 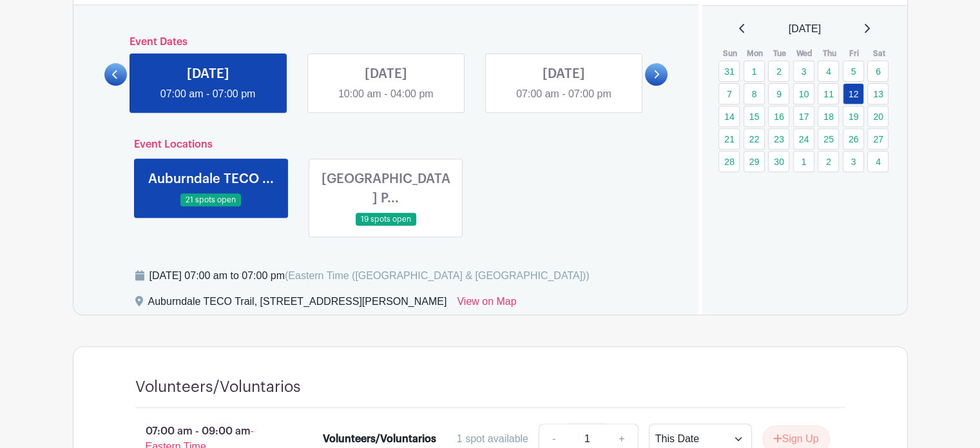 I want to click on div: Volunteers/Voluntarios, so click(x=379, y=439).